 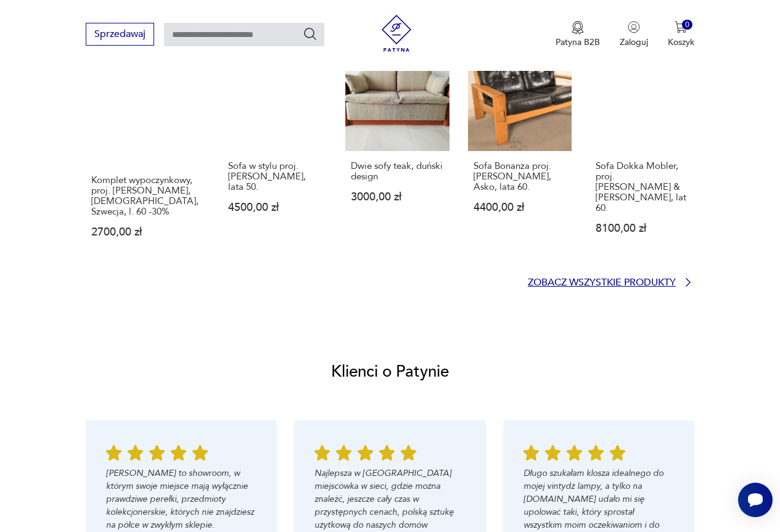 I want to click on a: Ikona medaluPatyna B2B, so click(x=578, y=34).